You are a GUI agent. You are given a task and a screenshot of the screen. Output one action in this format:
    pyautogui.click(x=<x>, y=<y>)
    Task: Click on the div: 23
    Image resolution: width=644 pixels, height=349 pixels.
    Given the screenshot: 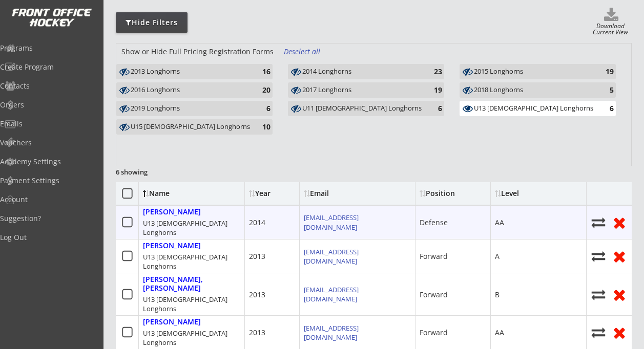 What is the action you would take?
    pyautogui.click(x=432, y=71)
    